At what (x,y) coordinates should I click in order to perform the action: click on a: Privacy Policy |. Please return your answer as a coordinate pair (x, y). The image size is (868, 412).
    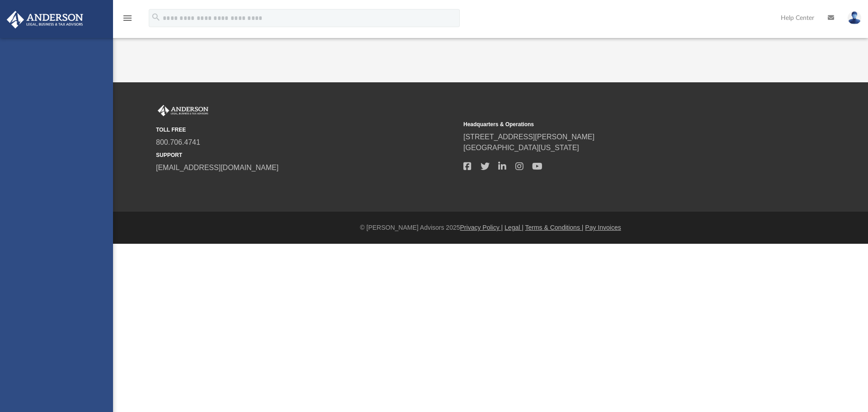
    Looking at the image, I should click on (481, 228).